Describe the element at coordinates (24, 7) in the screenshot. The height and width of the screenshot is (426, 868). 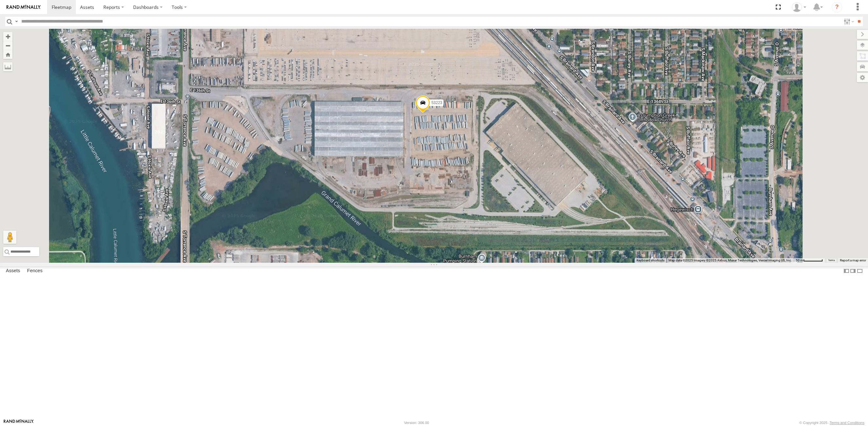
I see `img: rand-logo.svg` at that location.